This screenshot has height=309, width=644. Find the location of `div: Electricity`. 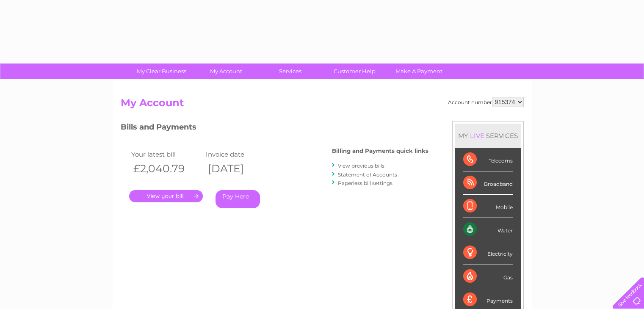

div: Electricity is located at coordinates (488, 253).